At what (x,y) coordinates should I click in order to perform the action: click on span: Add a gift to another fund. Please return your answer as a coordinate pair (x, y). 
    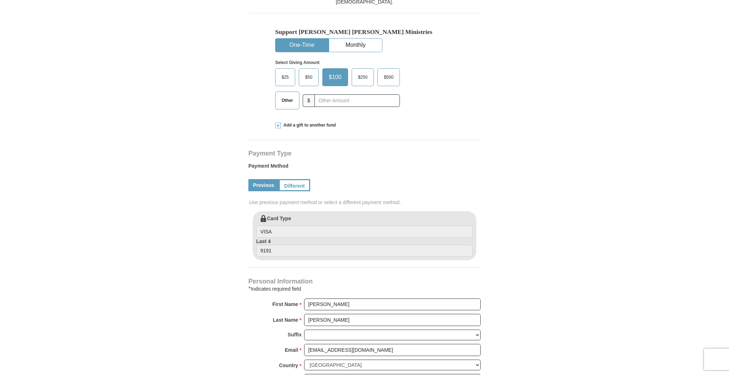
    Looking at the image, I should click on (308, 125).